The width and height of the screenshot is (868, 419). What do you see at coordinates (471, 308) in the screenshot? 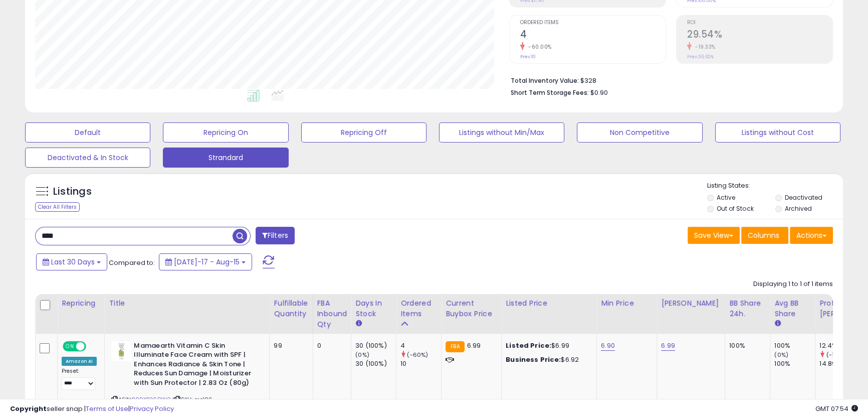
I see `div: Current Buybox Price` at bounding box center [471, 308].